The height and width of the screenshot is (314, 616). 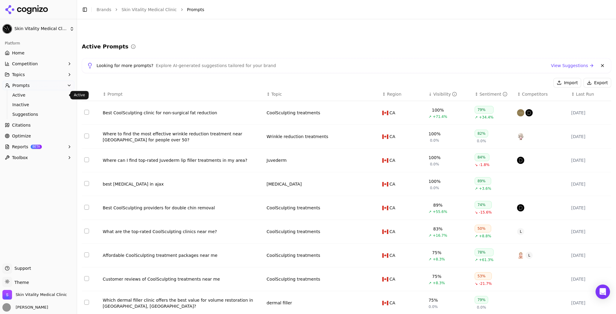 I want to click on a: Where can I find top-rated Juvederm lip filler treatments in my area?, so click(x=182, y=160).